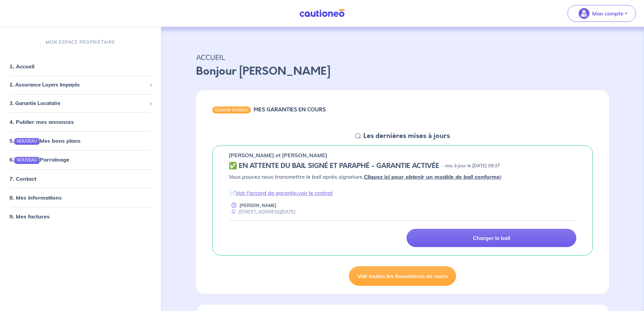 Image resolution: width=644 pixels, height=311 pixels. Describe the element at coordinates (41, 122) in the screenshot. I see `a: 4. Publier mes annonces` at that location.